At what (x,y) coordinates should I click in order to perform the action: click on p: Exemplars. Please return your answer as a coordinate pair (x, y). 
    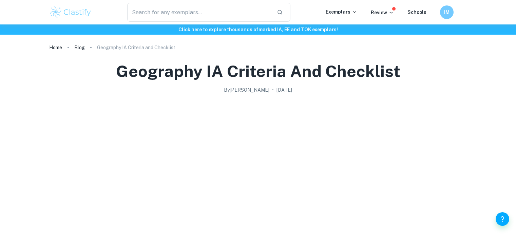
    Looking at the image, I should click on (341, 12).